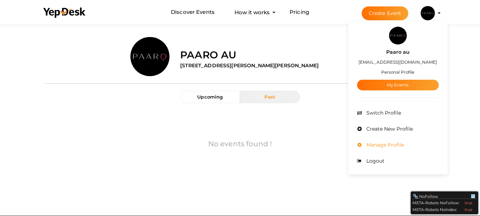 The height and width of the screenshot is (216, 480). What do you see at coordinates (193, 12) in the screenshot?
I see `a: Discover Events` at bounding box center [193, 12].